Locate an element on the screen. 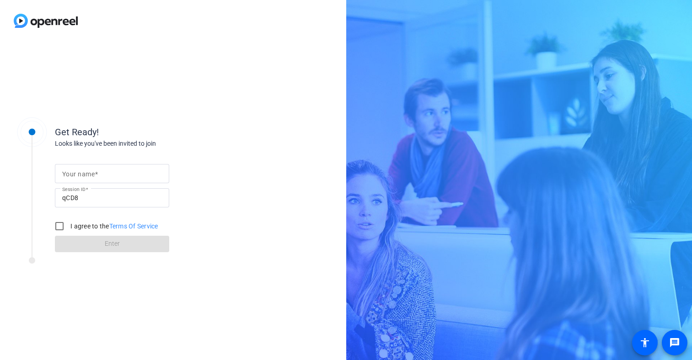  mat-label: Your name is located at coordinates (78, 174).